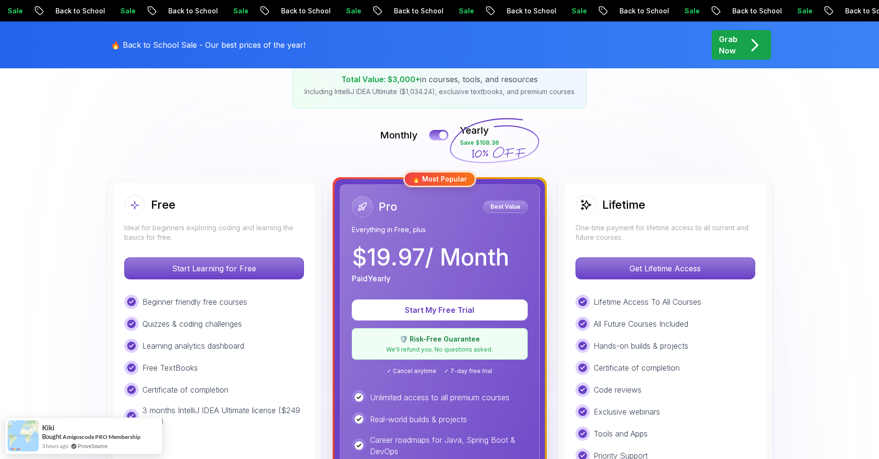 Image resolution: width=879 pixels, height=459 pixels. I want to click on p: Code reviews, so click(617, 390).